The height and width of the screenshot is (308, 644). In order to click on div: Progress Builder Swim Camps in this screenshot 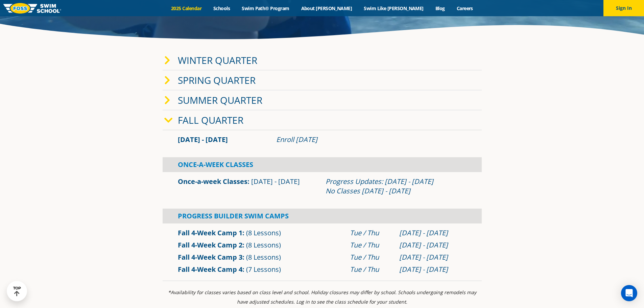, I will do `click(322, 216)`.